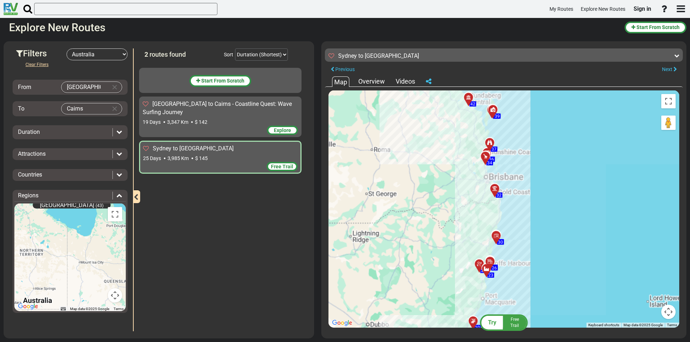 This screenshot has width=690, height=342. I want to click on span: 23, so click(491, 276).